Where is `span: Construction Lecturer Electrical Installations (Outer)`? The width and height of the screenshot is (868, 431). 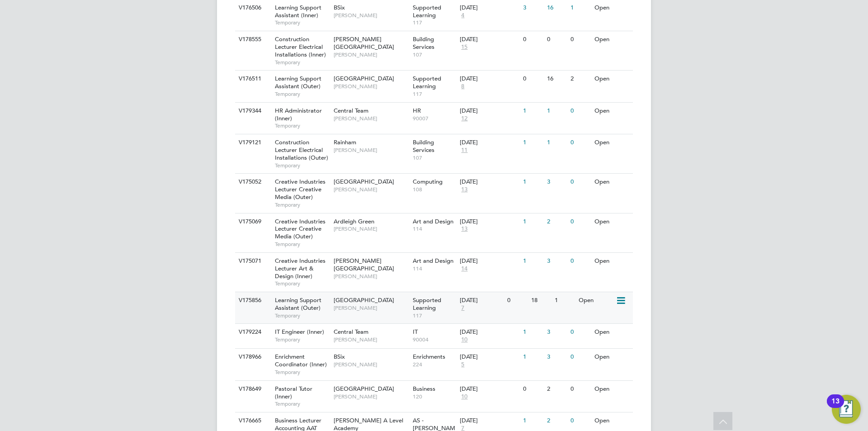 span: Construction Lecturer Electrical Installations (Outer) is located at coordinates (302, 150).